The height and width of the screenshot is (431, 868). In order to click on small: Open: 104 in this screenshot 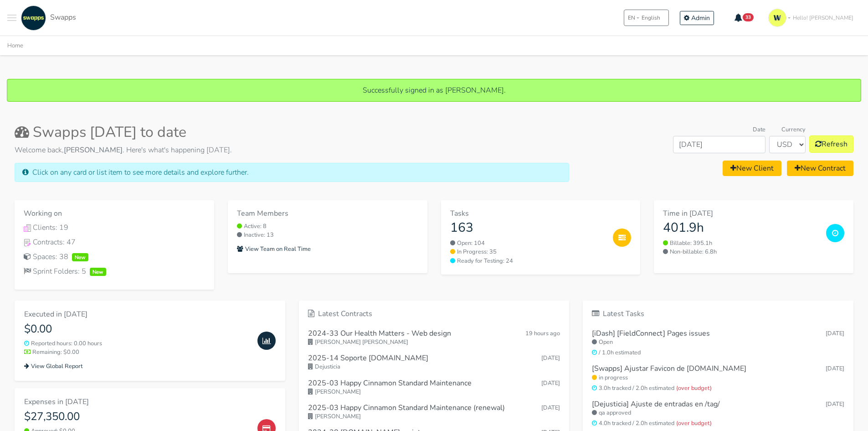, I will do `click(529, 243)`.